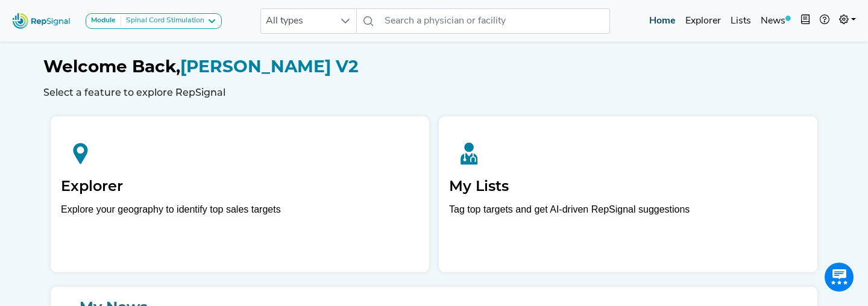  I want to click on a: My ListsTag top targets and get AI-driven RepSignal suggestions, so click(628, 194).